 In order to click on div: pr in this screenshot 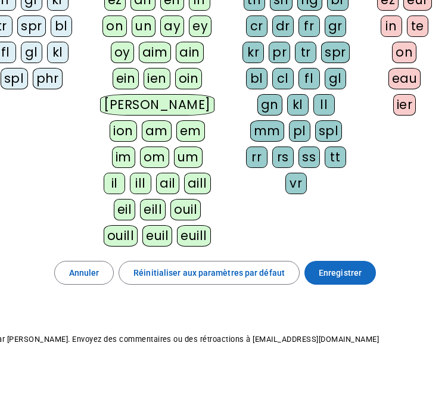, I will do `click(279, 52)`.